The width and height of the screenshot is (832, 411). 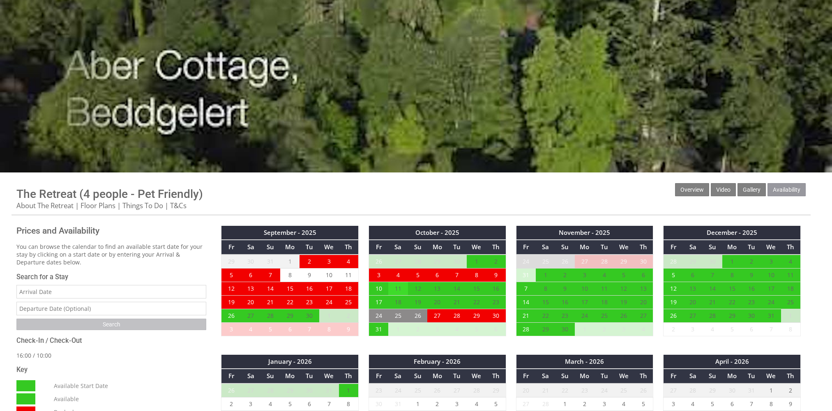 I want to click on td: 15, so click(x=290, y=288).